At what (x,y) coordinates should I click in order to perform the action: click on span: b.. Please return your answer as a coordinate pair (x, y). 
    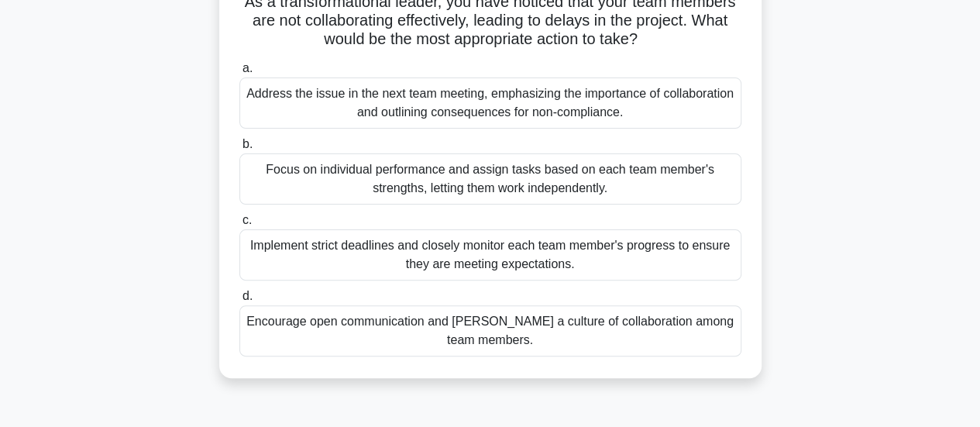
    Looking at the image, I should click on (247, 144).